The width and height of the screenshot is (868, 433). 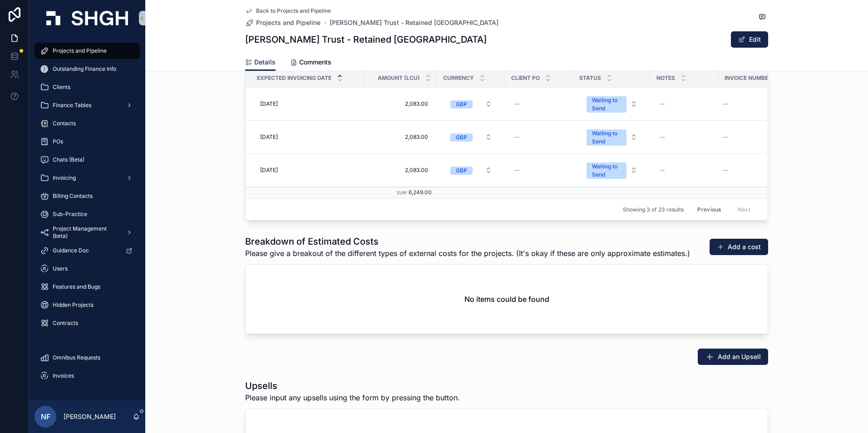 What do you see at coordinates (525, 78) in the screenshot?
I see `span: Client PO` at bounding box center [525, 78].